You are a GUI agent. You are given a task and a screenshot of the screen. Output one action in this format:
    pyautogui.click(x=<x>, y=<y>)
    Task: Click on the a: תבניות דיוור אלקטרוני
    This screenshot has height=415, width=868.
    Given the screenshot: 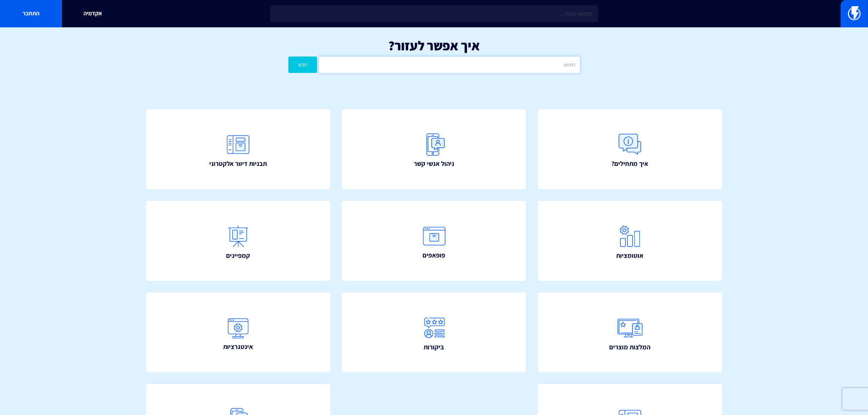 What is the action you would take?
    pyautogui.click(x=238, y=149)
    